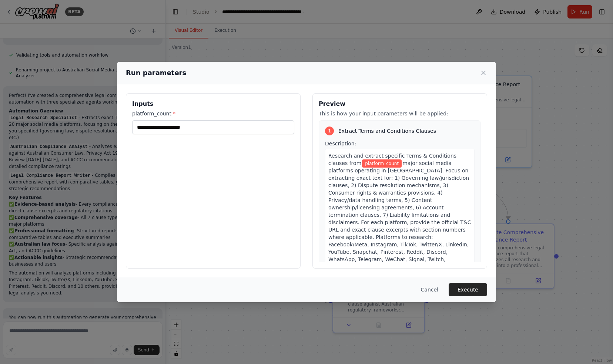 The height and width of the screenshot is (364, 613). I want to click on span: Variable: platform_count, so click(381, 163).